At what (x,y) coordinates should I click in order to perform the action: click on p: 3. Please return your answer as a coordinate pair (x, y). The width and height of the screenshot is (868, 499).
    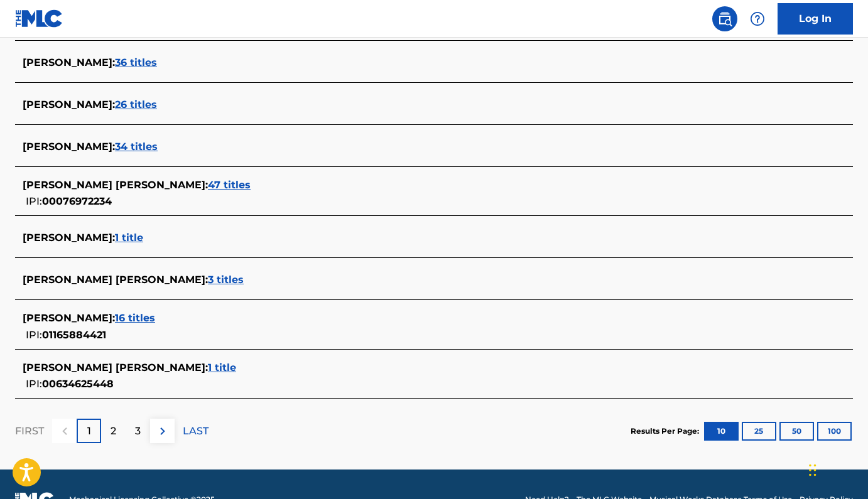
    Looking at the image, I should click on (138, 432).